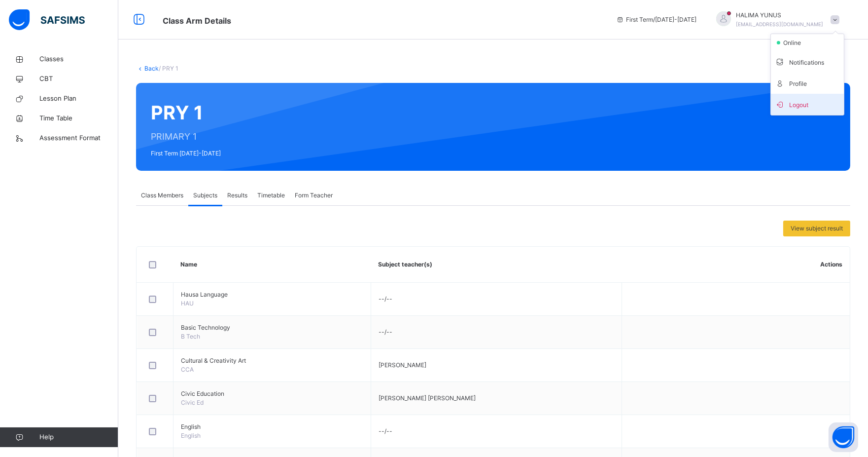  Describe the element at coordinates (187, 303) in the screenshot. I see `span: HAU` at that location.